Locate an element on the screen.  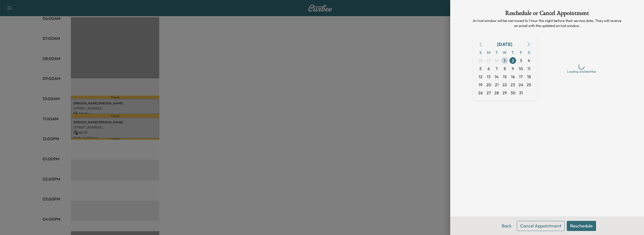
span: M is located at coordinates (488, 52).